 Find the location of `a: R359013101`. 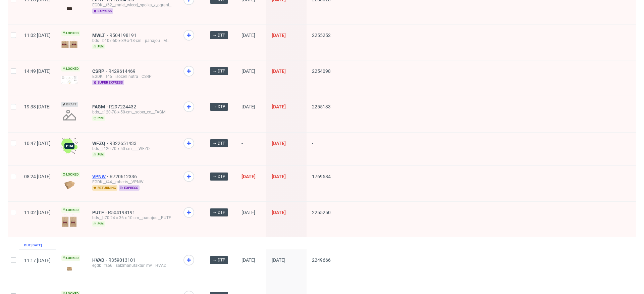

a: R359013101 is located at coordinates (122, 260).